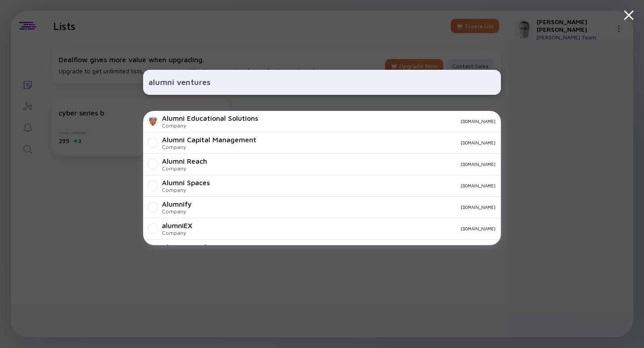 This screenshot has height=348, width=644. Describe the element at coordinates (186, 182) in the screenshot. I see `div: Alumni Spaces` at that location.